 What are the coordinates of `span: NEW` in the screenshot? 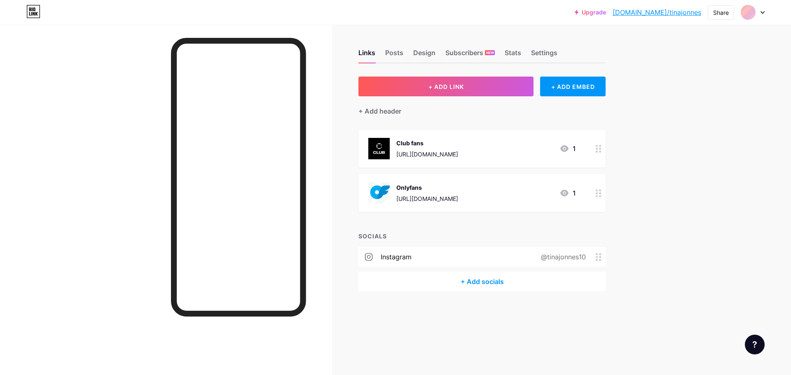 It's located at (490, 53).